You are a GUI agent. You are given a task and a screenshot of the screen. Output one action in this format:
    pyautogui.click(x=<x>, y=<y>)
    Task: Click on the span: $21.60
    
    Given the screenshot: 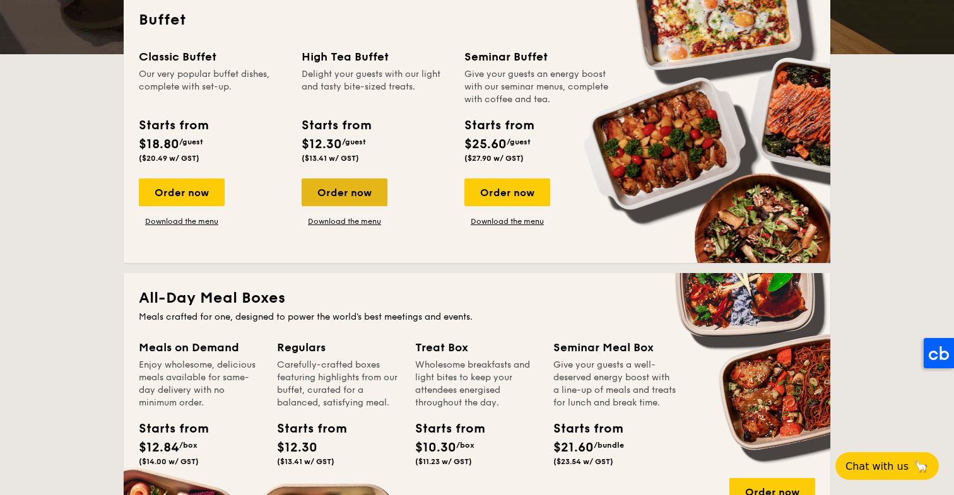 What is the action you would take?
    pyautogui.click(x=573, y=448)
    